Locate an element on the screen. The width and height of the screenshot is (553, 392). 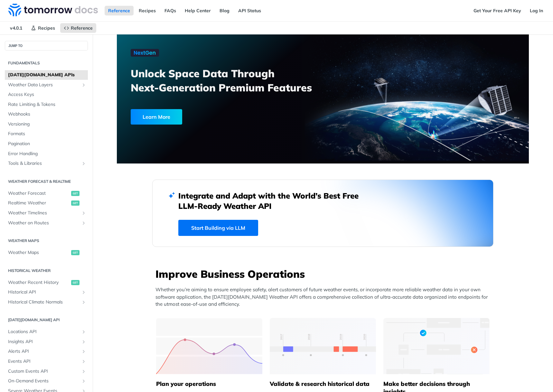
a: Tools & LibrariesShow subpages for Tools & Libraries is located at coordinates (47, 163).